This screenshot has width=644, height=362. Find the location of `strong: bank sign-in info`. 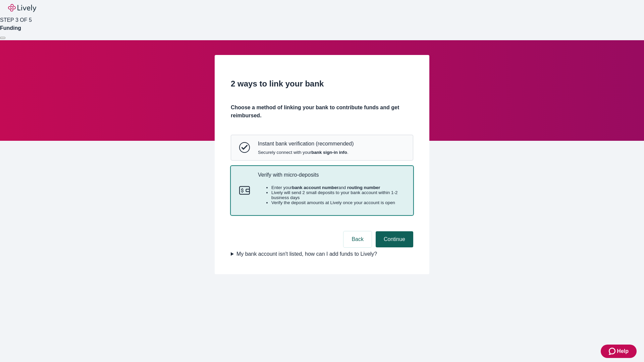

strong: bank sign-in info is located at coordinates (329, 152).